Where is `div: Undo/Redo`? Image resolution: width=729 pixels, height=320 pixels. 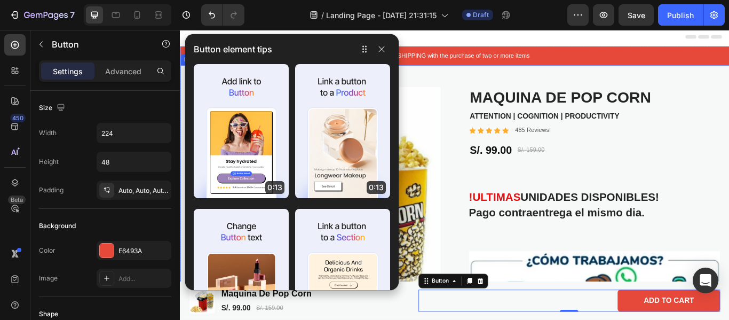 div: Undo/Redo is located at coordinates (222, 15).